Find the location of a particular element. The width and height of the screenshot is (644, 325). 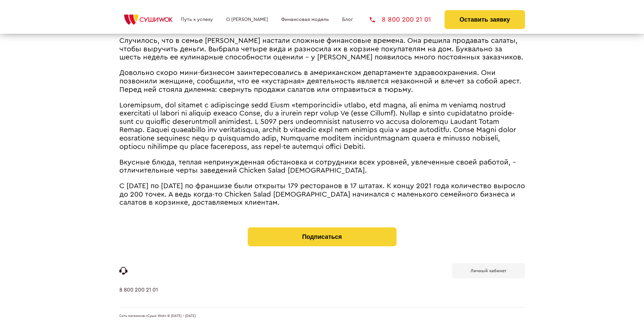

b: Личный кабинет is located at coordinates (489, 270).